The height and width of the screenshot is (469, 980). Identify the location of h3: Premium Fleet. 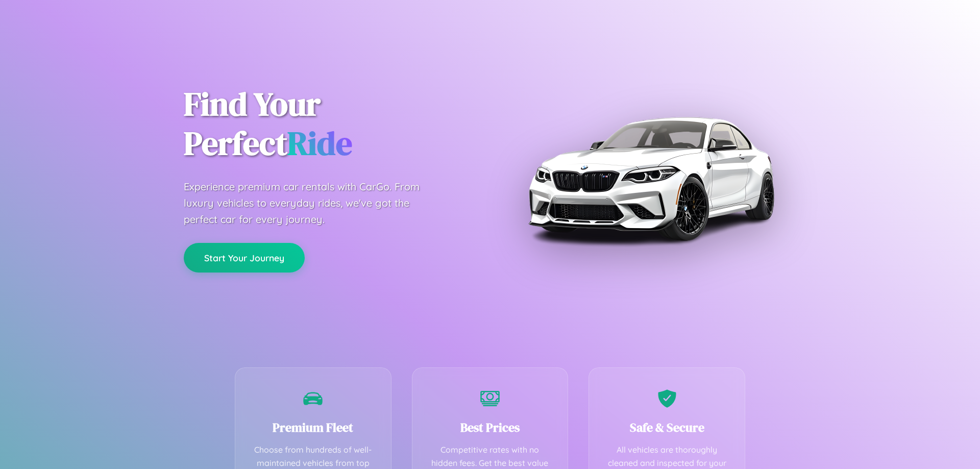
(313, 427).